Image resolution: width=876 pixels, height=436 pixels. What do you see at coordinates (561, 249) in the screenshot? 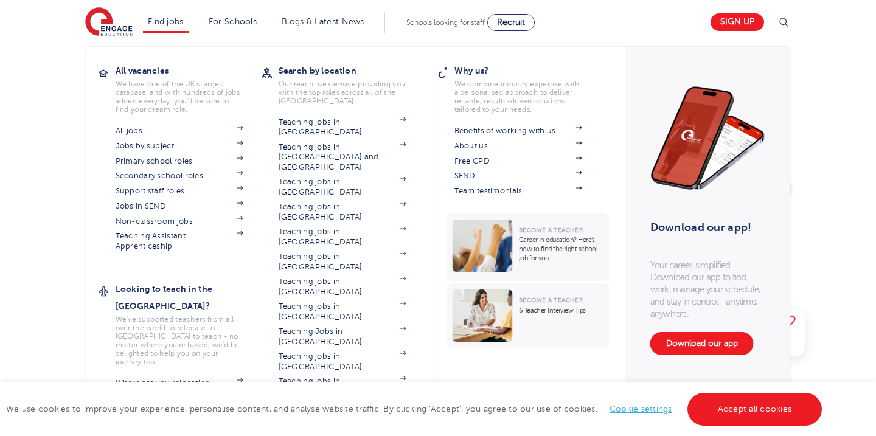
I see `p: Career in education? Here’s how to find the right school job for you` at bounding box center [561, 249].